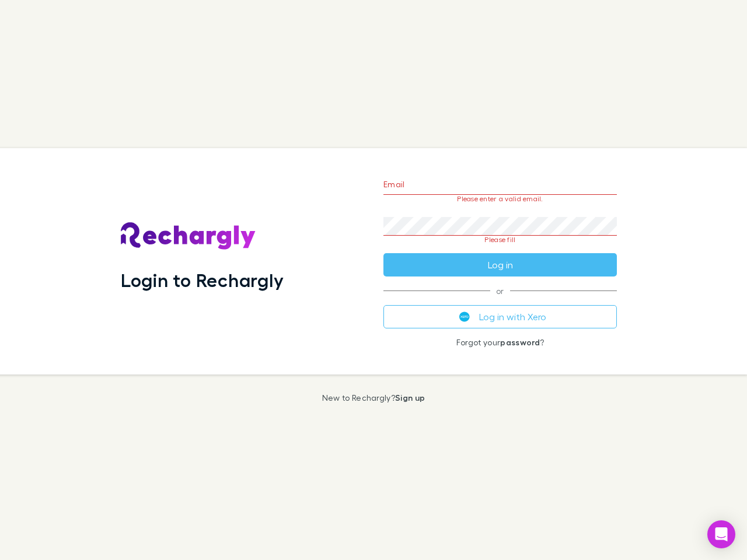 Image resolution: width=747 pixels, height=560 pixels. Describe the element at coordinates (188, 236) in the screenshot. I see `img: Rechargly's Logo` at that location.